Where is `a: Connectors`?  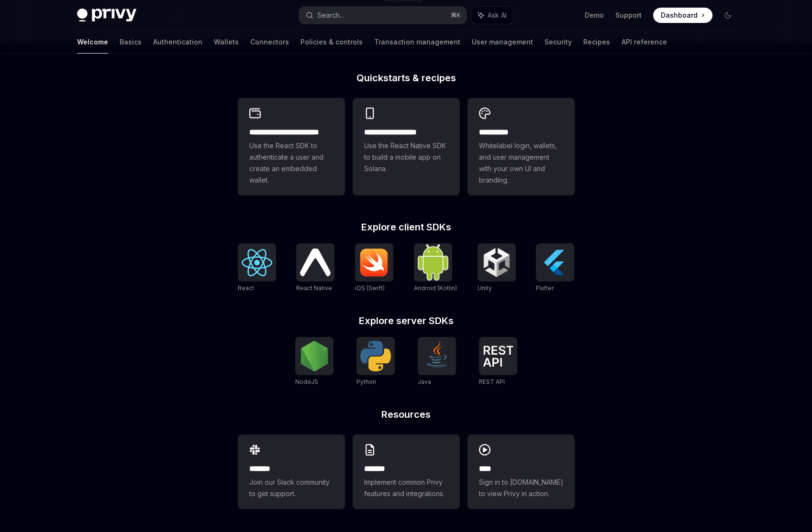 a: Connectors is located at coordinates (269, 42).